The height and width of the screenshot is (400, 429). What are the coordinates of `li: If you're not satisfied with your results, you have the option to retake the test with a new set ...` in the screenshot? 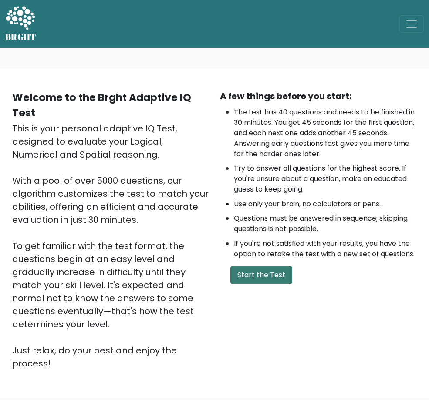 It's located at (325, 249).